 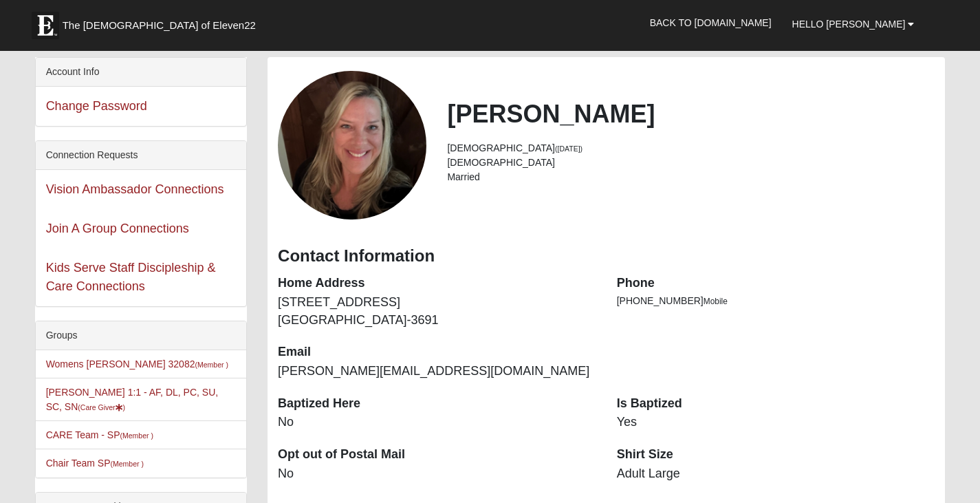 I want to click on dd: Adult Large, so click(x=776, y=474).